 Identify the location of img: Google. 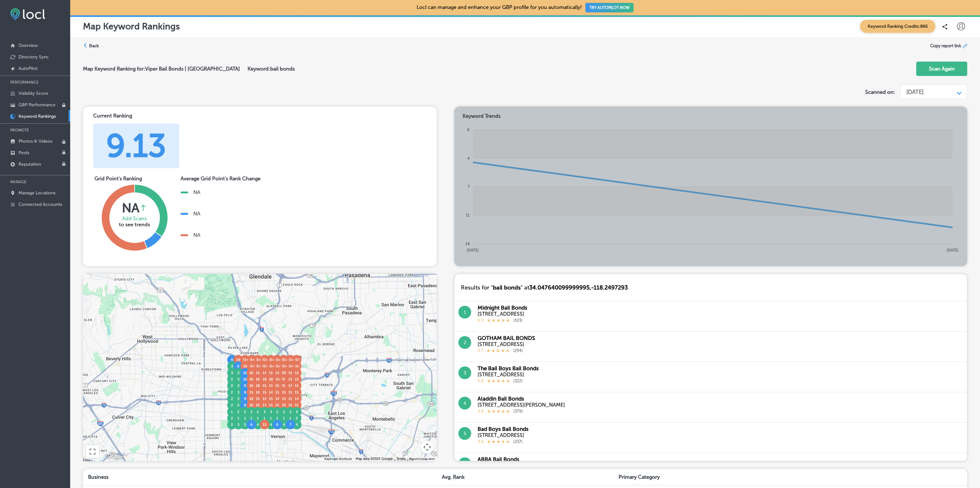
(114, 457).